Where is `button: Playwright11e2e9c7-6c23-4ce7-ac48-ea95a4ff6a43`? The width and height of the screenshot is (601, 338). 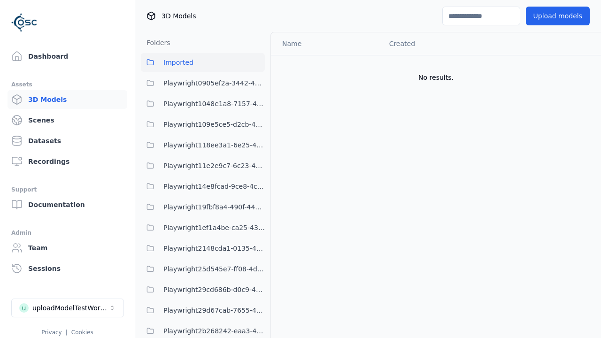 button: Playwright11e2e9c7-6c23-4ce7-ac48-ea95a4ff6a43 is located at coordinates (203, 166).